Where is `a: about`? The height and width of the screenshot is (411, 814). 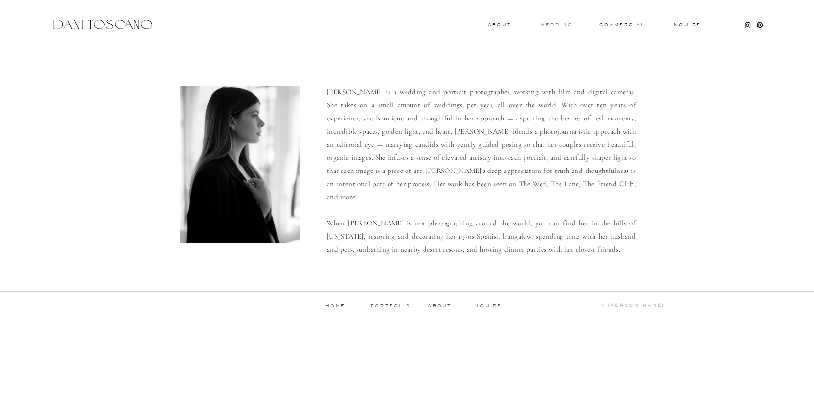 a: about is located at coordinates (441, 306).